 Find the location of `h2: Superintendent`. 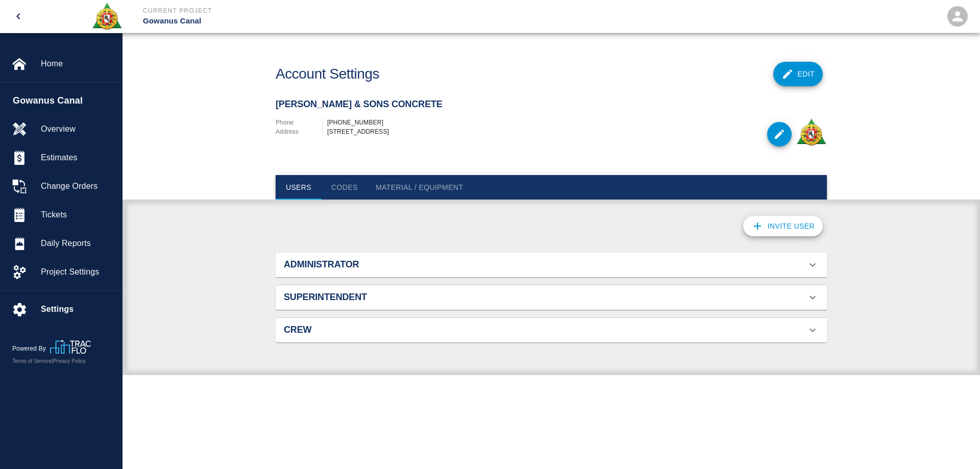

h2: Superintendent is located at coordinates (371, 298).